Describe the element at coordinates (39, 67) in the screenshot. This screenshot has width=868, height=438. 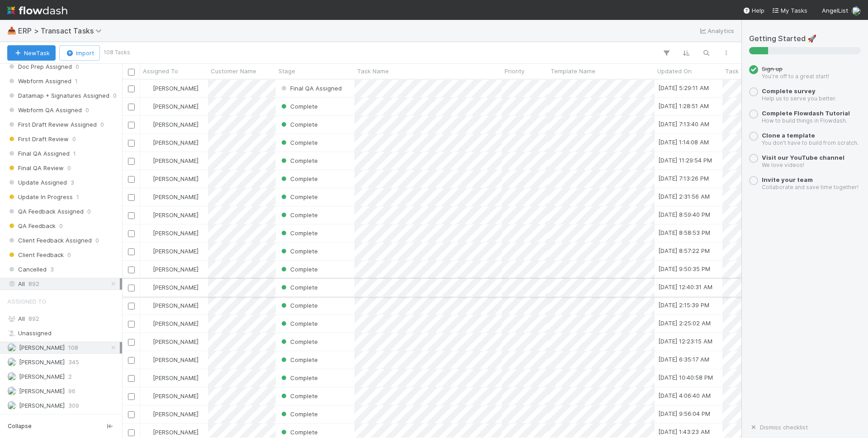
I see `span: Doc Prep Assigned` at that location.